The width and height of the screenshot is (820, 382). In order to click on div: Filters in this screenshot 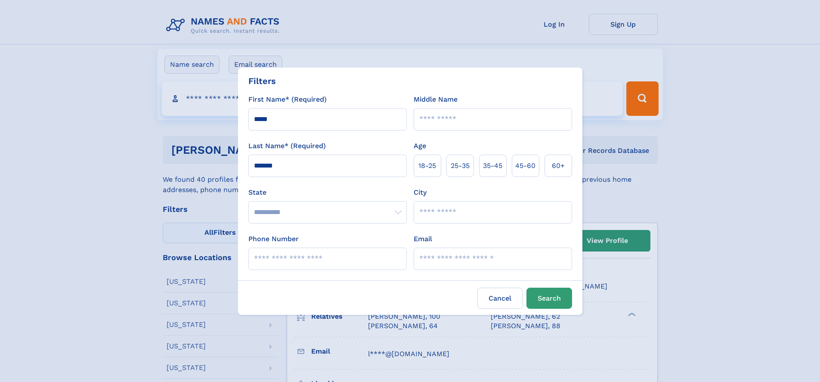, I will do `click(262, 81)`.